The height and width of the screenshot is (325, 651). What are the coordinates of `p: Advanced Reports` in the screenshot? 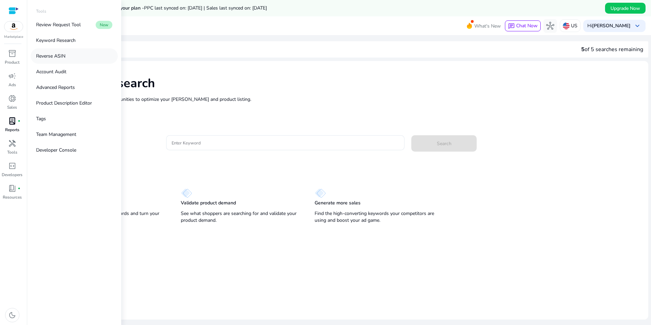 It's located at (56, 87).